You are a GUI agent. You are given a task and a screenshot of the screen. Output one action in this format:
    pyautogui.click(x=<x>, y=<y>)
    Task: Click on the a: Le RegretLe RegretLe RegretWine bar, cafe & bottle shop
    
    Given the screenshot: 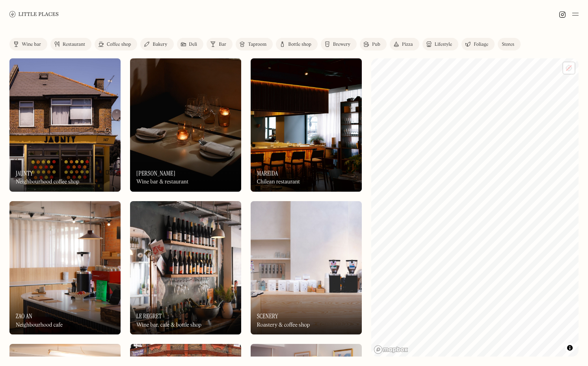 What is the action you would take?
    pyautogui.click(x=185, y=268)
    